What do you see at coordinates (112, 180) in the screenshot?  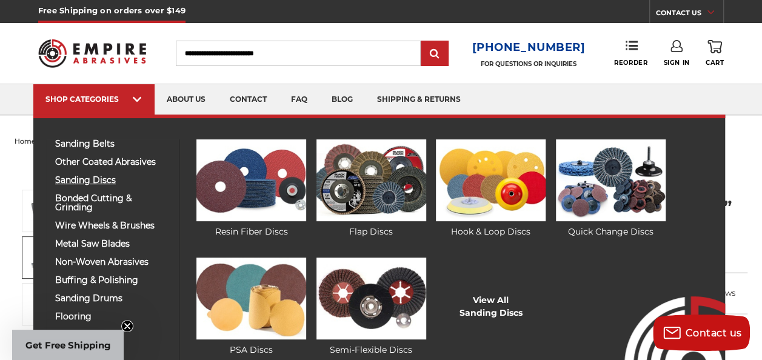 I see `span: sanding discs` at bounding box center [112, 180].